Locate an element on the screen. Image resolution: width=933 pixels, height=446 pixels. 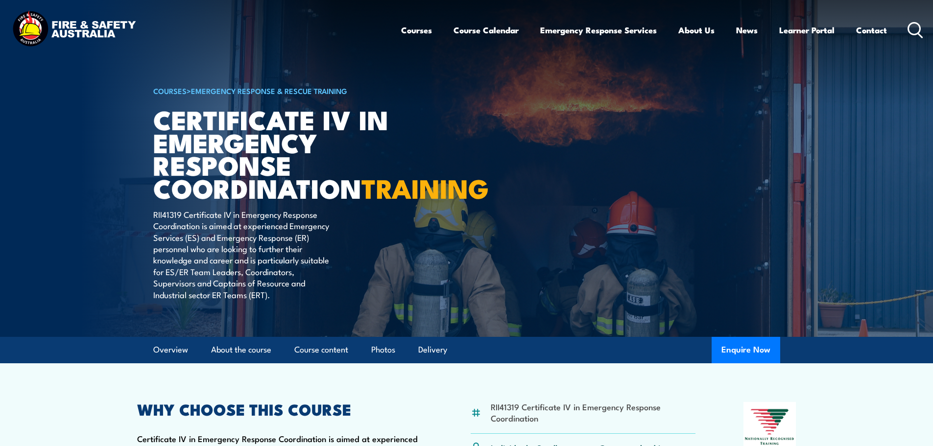
a: About Us is located at coordinates (696, 30).